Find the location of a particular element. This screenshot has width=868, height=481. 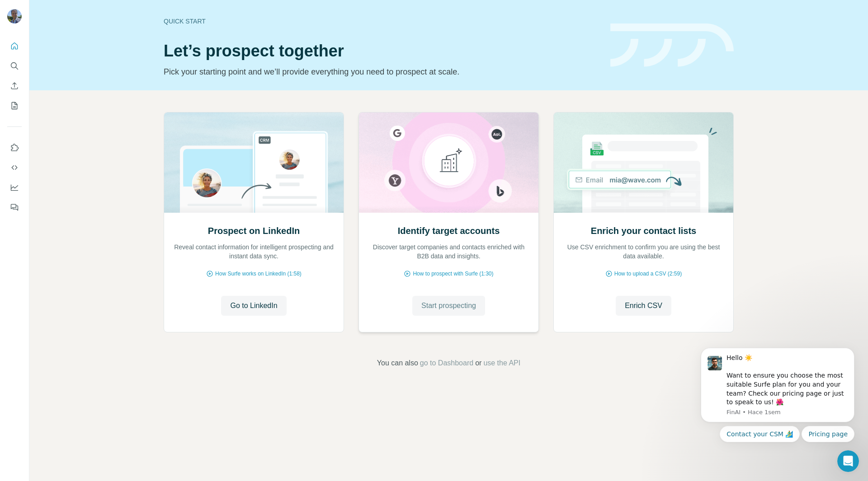

div: Hello ☀️ Want to ensure you choose the most suitable Surfe plan for you and your team? Check our ... is located at coordinates (100, 63).